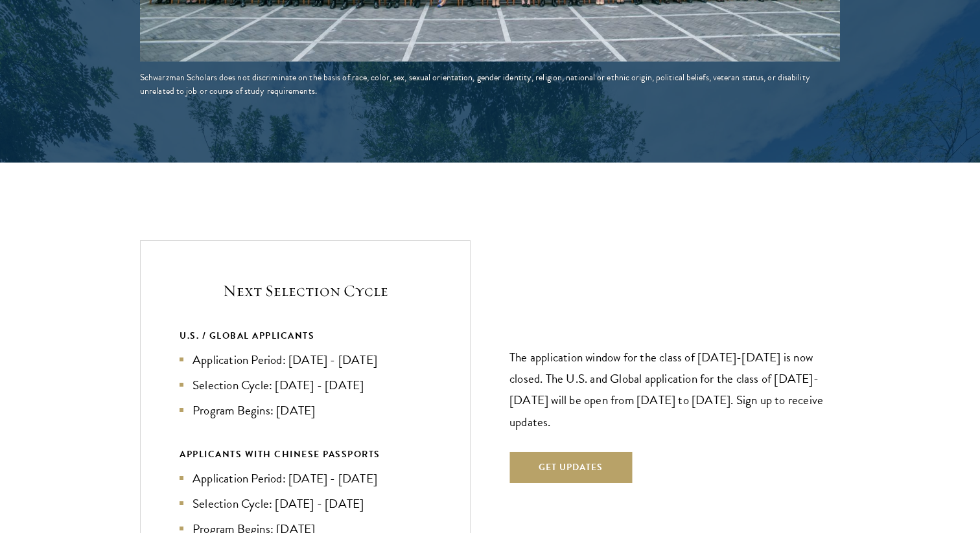 The height and width of the screenshot is (533, 980). Describe the element at coordinates (306, 336) in the screenshot. I see `div: U.S. / GLOBAL APPLICANTS` at that location.